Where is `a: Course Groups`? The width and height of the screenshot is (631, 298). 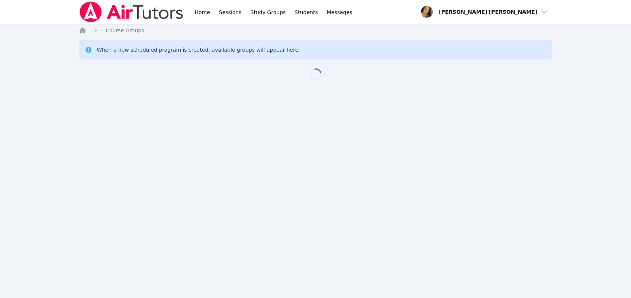
a: Course Groups is located at coordinates (125, 30).